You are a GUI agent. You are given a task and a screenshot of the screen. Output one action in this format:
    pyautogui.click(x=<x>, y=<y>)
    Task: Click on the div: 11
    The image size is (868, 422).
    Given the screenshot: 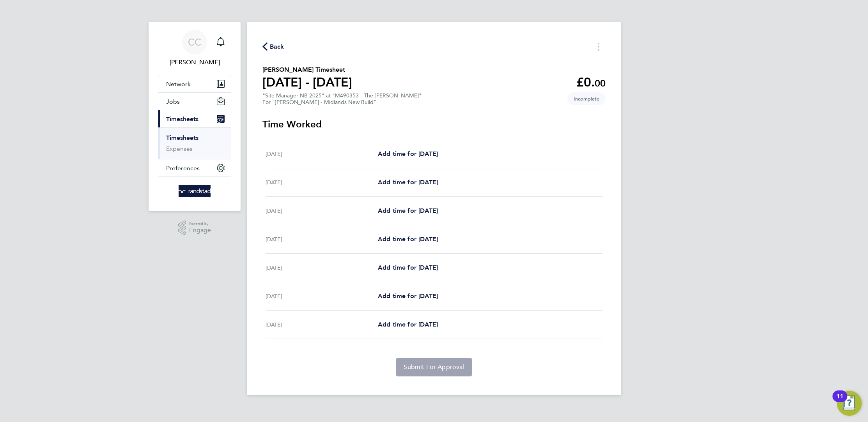 What is the action you would take?
    pyautogui.click(x=840, y=401)
    